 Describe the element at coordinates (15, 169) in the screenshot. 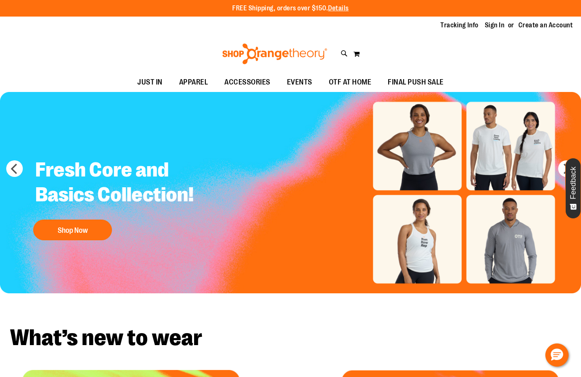

I see `button: prev` at that location.